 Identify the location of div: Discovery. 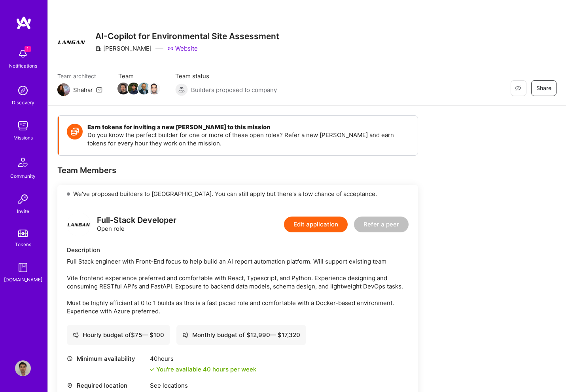
(23, 102).